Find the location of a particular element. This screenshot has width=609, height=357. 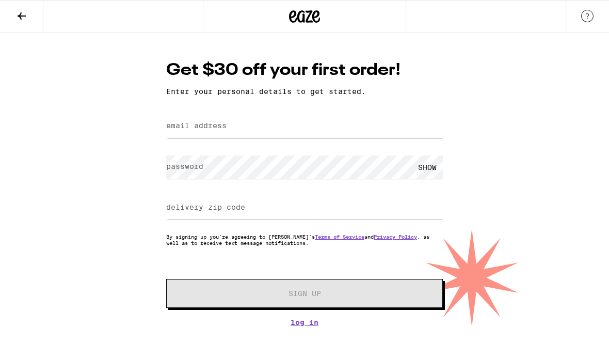

h1: Get $30 off your first order! is located at coordinates (305, 70).